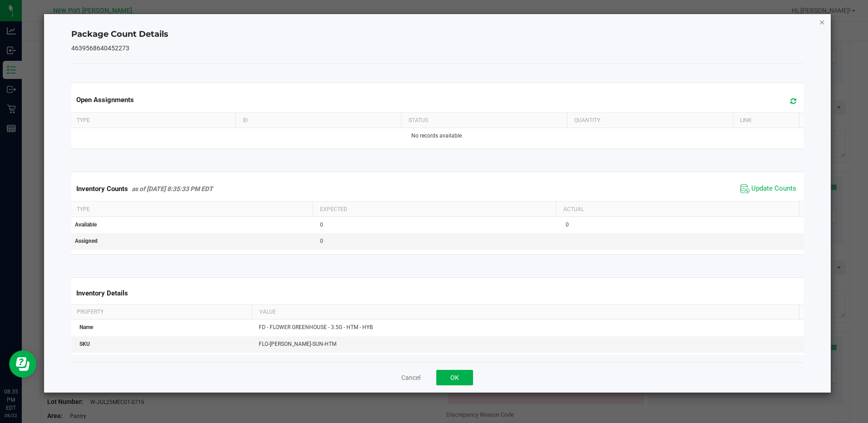  I want to click on span: Status, so click(418, 120).